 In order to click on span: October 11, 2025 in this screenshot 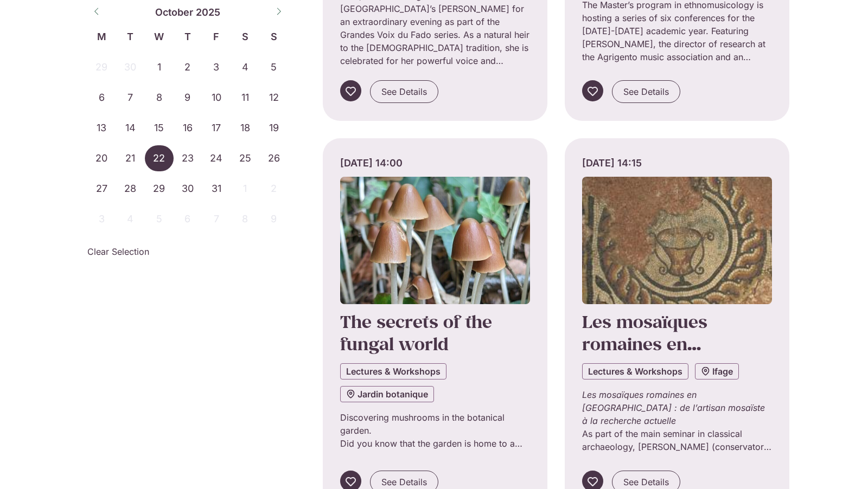, I will do `click(244, 98)`.